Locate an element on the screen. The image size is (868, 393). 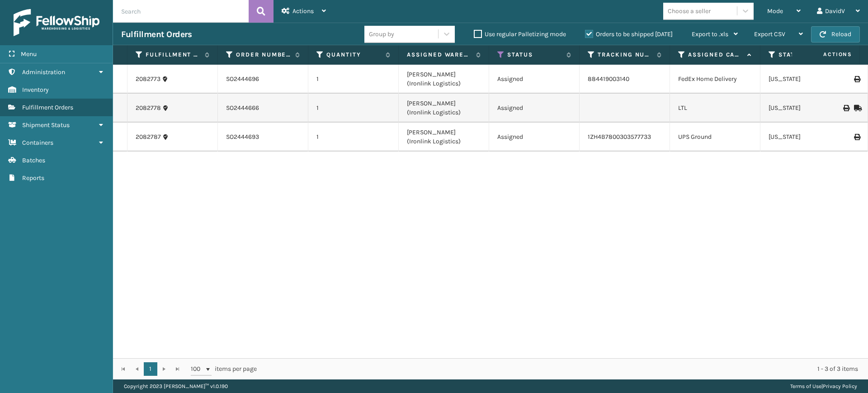
span: Export CSV is located at coordinates (769, 34).